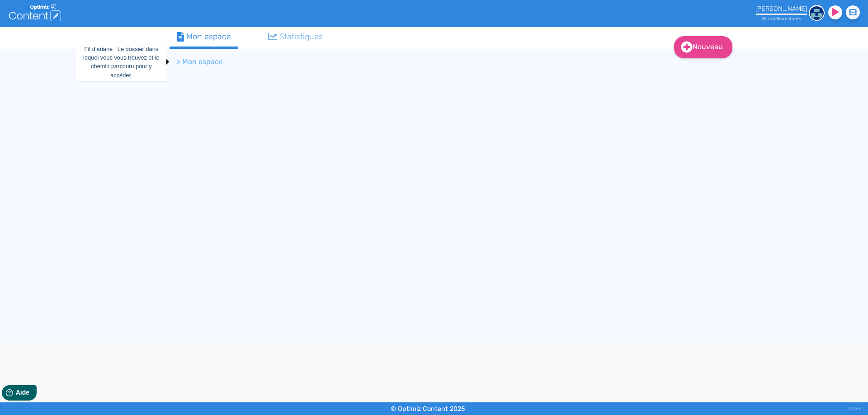 The width and height of the screenshot is (868, 415). I want to click on a: Nouveau, so click(703, 47).